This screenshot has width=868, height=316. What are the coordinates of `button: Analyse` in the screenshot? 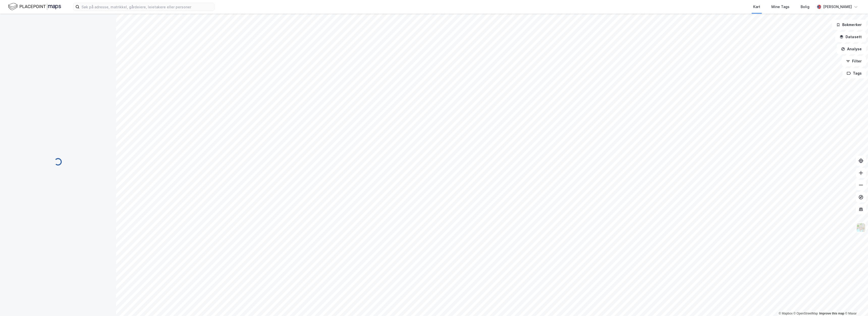 It's located at (851, 49).